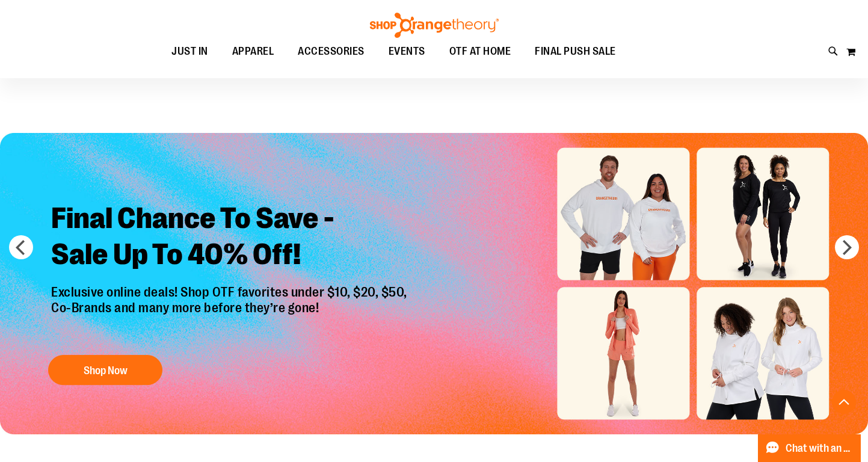  What do you see at coordinates (481, 51) in the screenshot?
I see `span: OTF AT HOME` at bounding box center [481, 51].